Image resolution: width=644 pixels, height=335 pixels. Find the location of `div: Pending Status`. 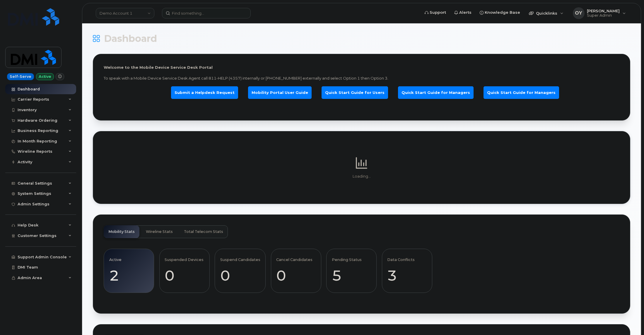

div: Pending Status is located at coordinates (347, 257).